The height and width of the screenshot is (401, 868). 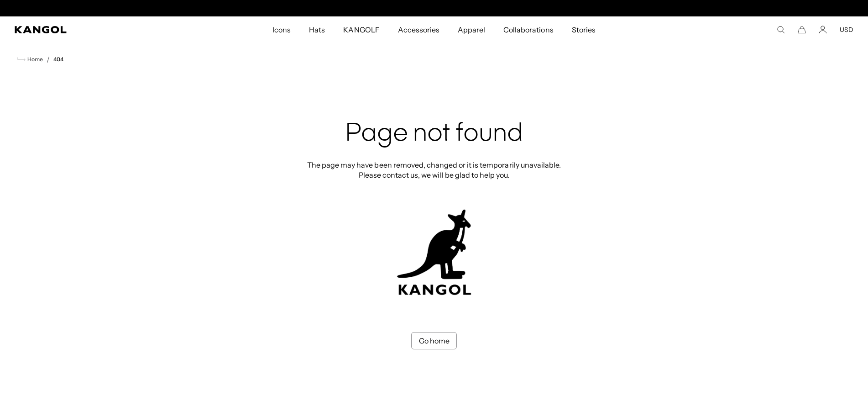 I want to click on a: Home, so click(x=30, y=60).